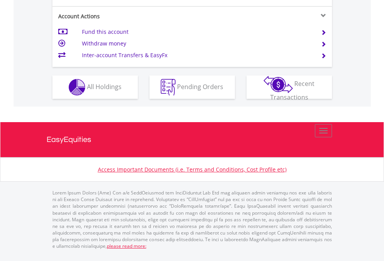  I want to click on td: Fund this account, so click(197, 32).